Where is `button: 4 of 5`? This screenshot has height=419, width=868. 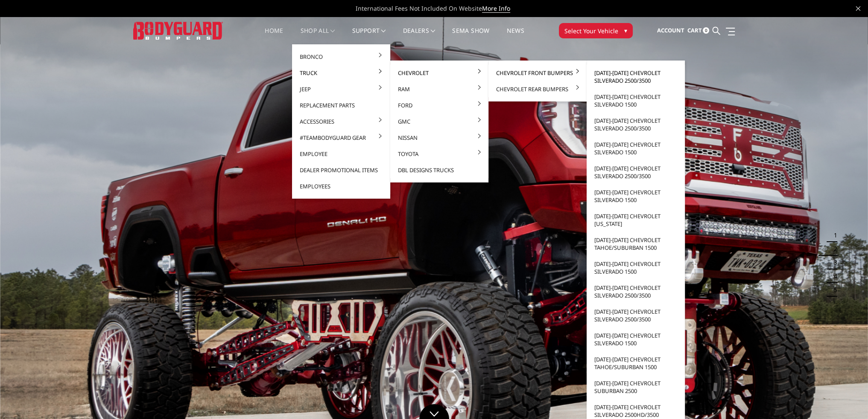
button: 4 of 5 is located at coordinates (833, 276).